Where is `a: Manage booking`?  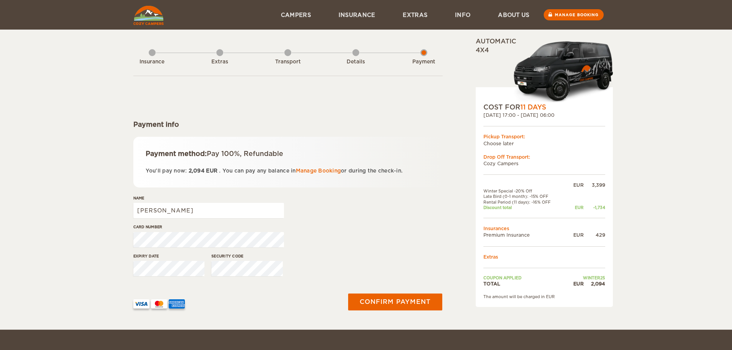
a: Manage booking is located at coordinates (574, 15).